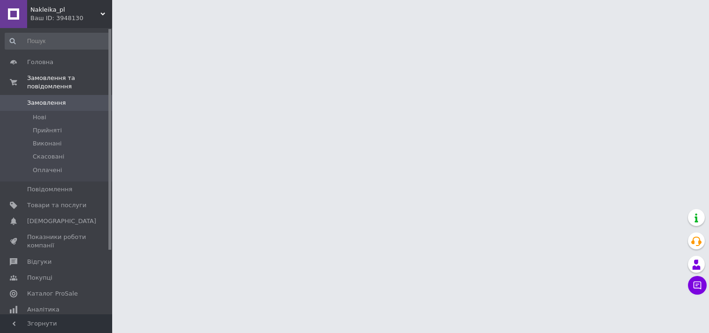 The height and width of the screenshot is (333, 709). What do you see at coordinates (46, 103) in the screenshot?
I see `span: Замовлення` at bounding box center [46, 103].